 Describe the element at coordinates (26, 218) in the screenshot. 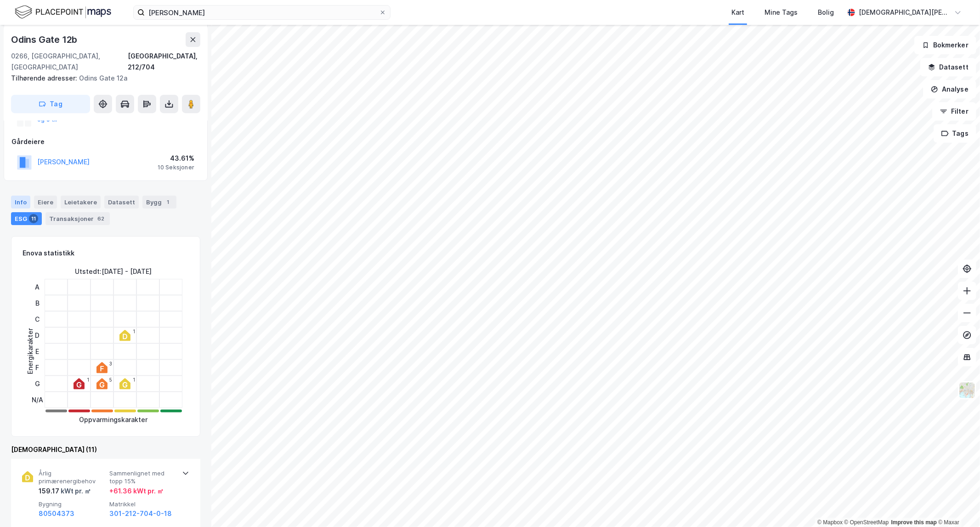

I see `div: ESG` at that location.